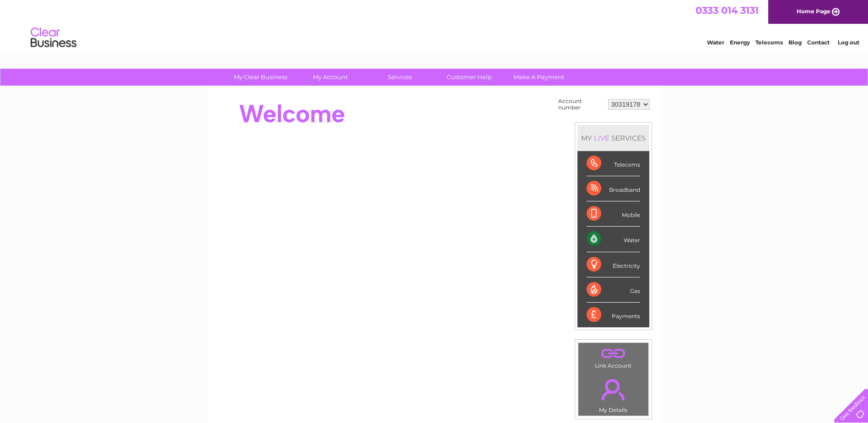 This screenshot has height=423, width=868. What do you see at coordinates (539, 77) in the screenshot?
I see `a: Make A Payment` at bounding box center [539, 77].